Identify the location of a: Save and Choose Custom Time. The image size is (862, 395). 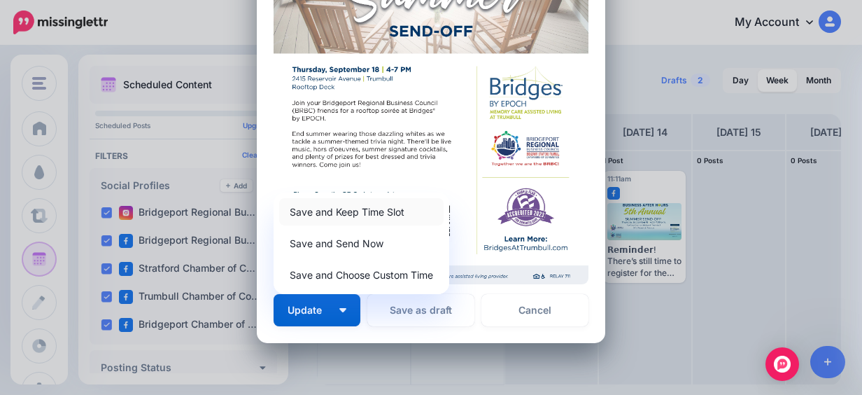
(361, 274).